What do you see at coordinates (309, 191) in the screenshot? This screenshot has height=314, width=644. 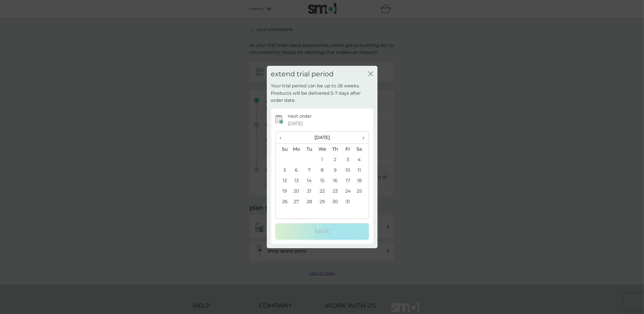 I see `td: 21` at bounding box center [309, 191].